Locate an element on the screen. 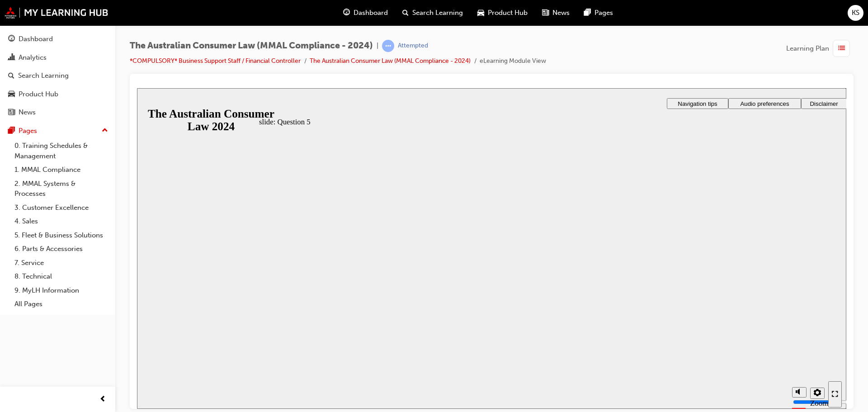  li: eLearning Module View is located at coordinates (512, 61).